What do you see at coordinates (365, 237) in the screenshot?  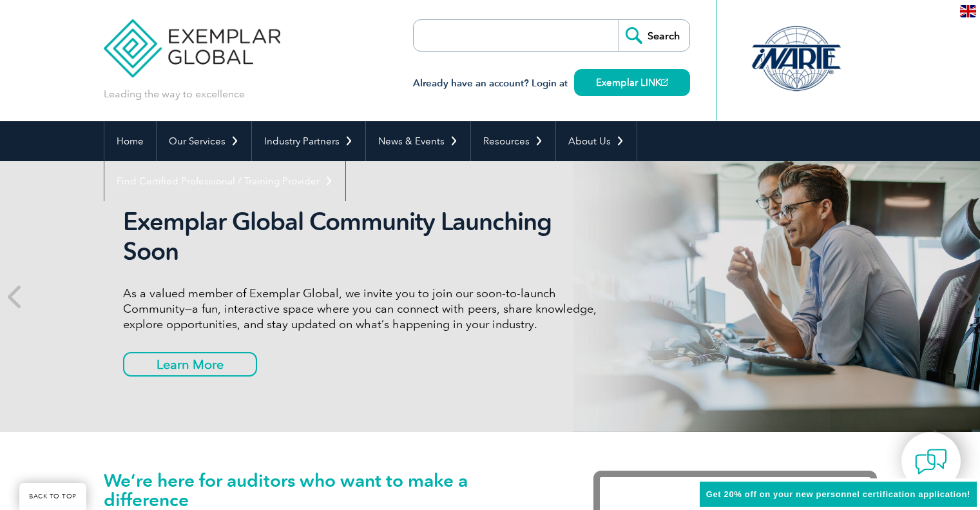 I see `h2: Exemplar Global Community Launching Soon` at bounding box center [365, 237].